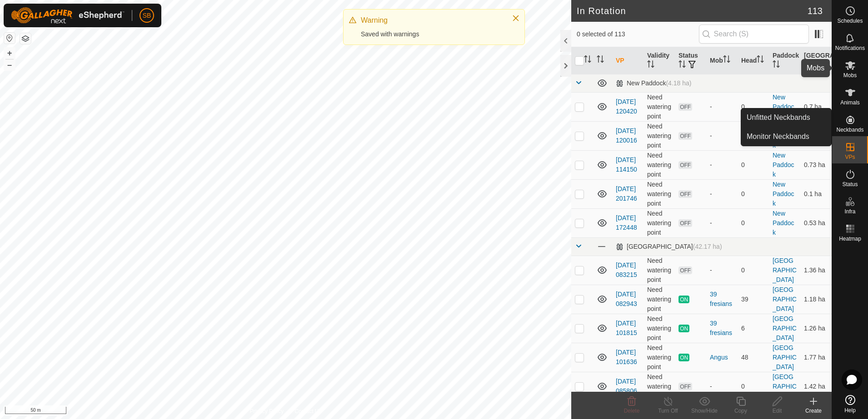 Image resolution: width=868 pixels, height=419 pixels. Describe the element at coordinates (815, 107) in the screenshot. I see `td: 0.7 ha` at that location.